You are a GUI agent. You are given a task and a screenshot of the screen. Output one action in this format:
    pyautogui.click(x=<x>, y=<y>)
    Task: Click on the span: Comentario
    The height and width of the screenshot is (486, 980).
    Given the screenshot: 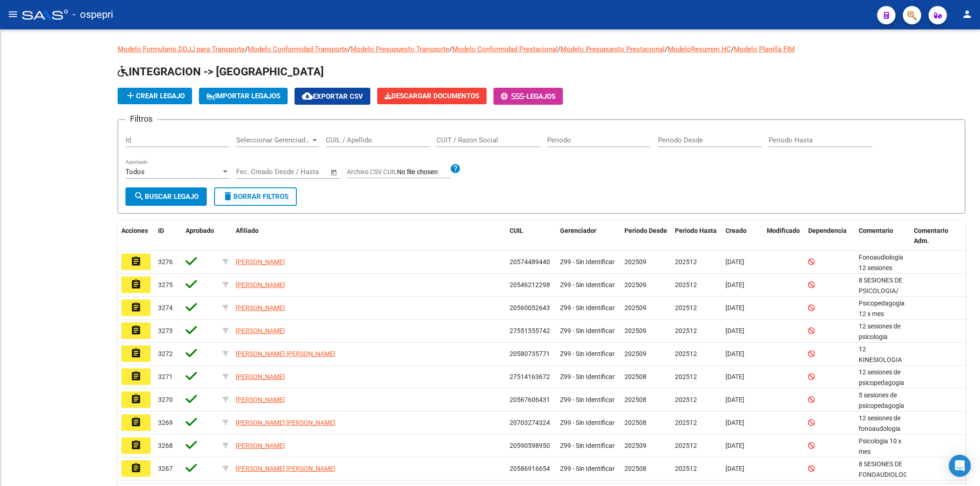 What is the action you would take?
    pyautogui.click(x=875, y=230)
    